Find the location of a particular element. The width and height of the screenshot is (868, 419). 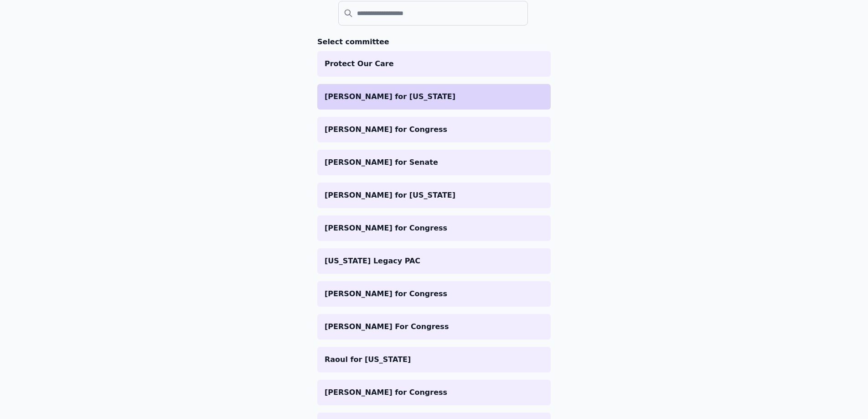

p: Protect Our Care is located at coordinates (434, 64).